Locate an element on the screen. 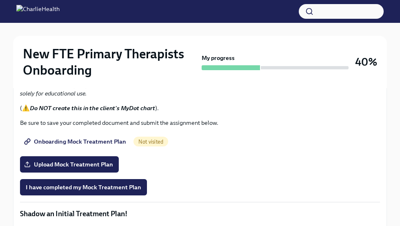  h3: 40% is located at coordinates (366, 62).